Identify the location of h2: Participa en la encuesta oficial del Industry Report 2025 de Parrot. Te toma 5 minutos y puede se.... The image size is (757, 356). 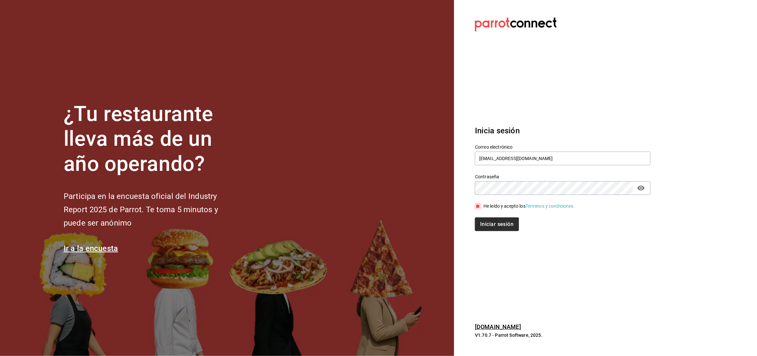
(152, 210).